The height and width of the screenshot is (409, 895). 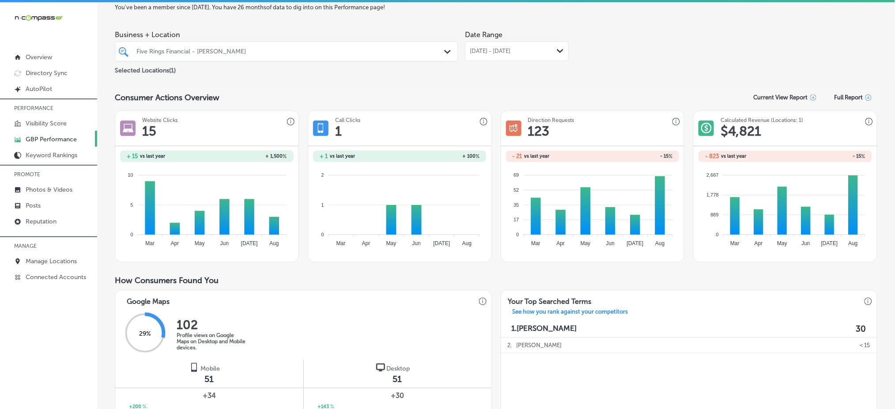 I want to click on span: 29 %, so click(x=145, y=334).